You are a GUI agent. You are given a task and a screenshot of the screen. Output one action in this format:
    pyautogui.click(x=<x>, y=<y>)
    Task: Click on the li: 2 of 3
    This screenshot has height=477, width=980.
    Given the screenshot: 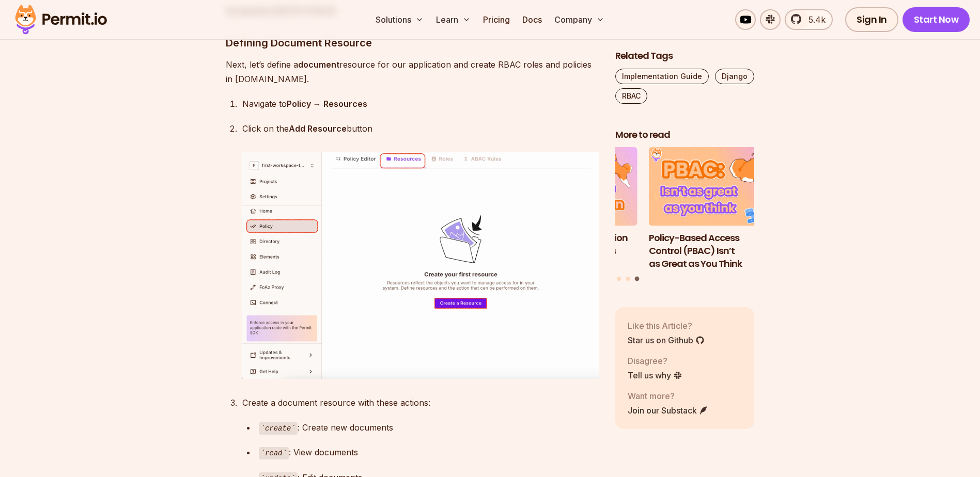 What is the action you would take?
    pyautogui.click(x=568, y=209)
    